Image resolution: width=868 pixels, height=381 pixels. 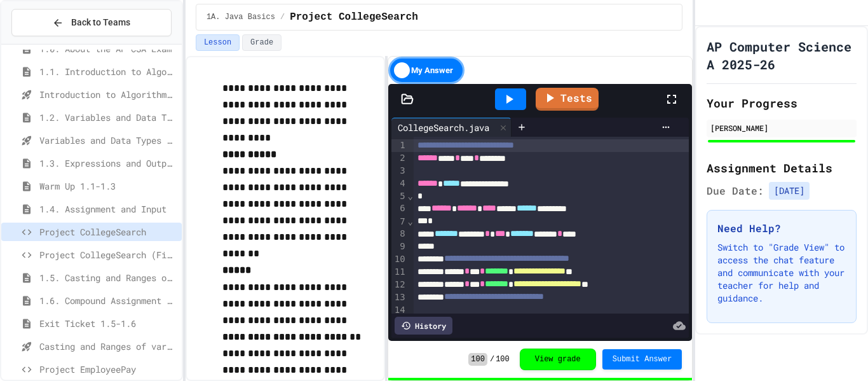 What do you see at coordinates (100, 23) in the screenshot?
I see `span: Back to Teams` at bounding box center [100, 23].